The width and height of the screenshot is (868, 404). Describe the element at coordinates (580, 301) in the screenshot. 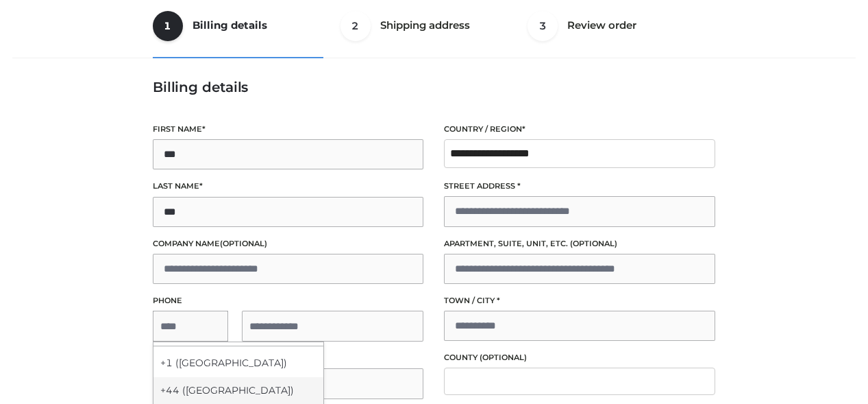

I see `label: Town / City` at that location.